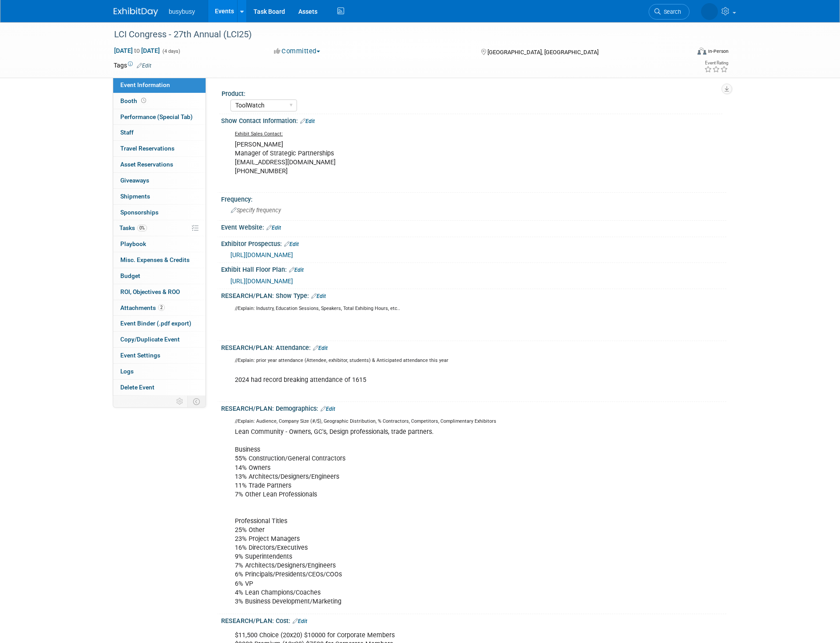 The height and width of the screenshot is (643, 840). Describe the element at coordinates (136, 11) in the screenshot. I see `img: ExhibitDay` at that location.